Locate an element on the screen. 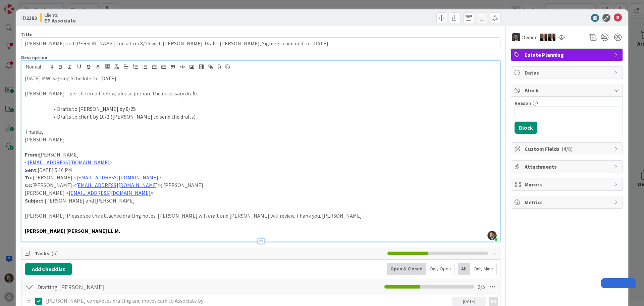 The image size is (644, 306). strong: From: is located at coordinates (32, 154).